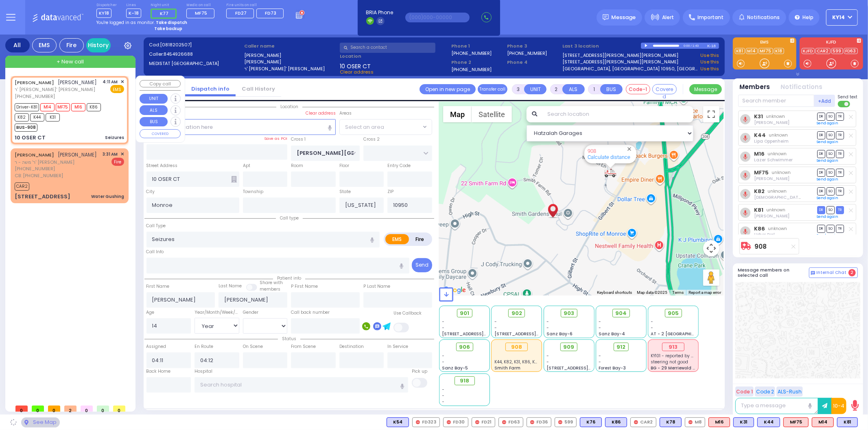 This screenshot has height=430, width=868. I want to click on input: Search hospital, so click(301, 385).